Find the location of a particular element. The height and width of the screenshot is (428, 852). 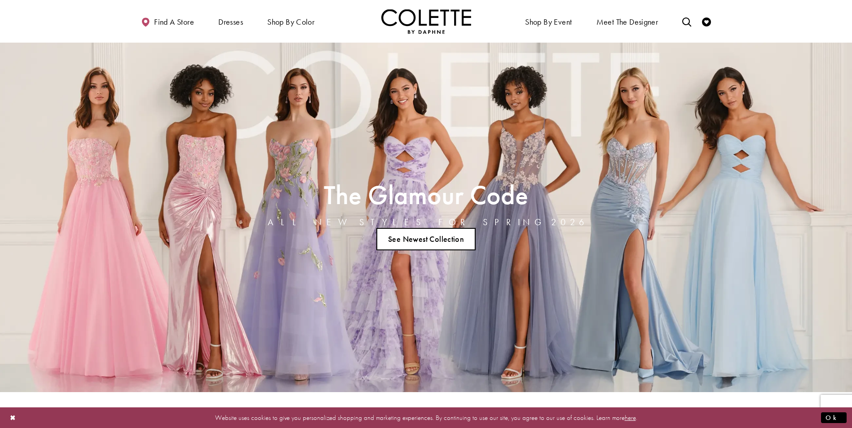

a: Check Wishlist is located at coordinates (706, 21).